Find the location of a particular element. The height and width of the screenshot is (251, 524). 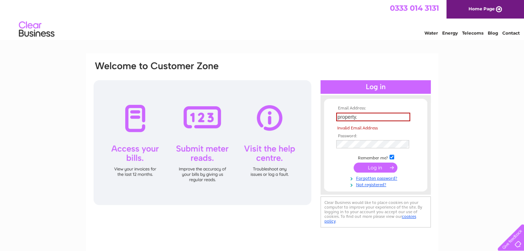

a: Not registered? is located at coordinates (377, 184).